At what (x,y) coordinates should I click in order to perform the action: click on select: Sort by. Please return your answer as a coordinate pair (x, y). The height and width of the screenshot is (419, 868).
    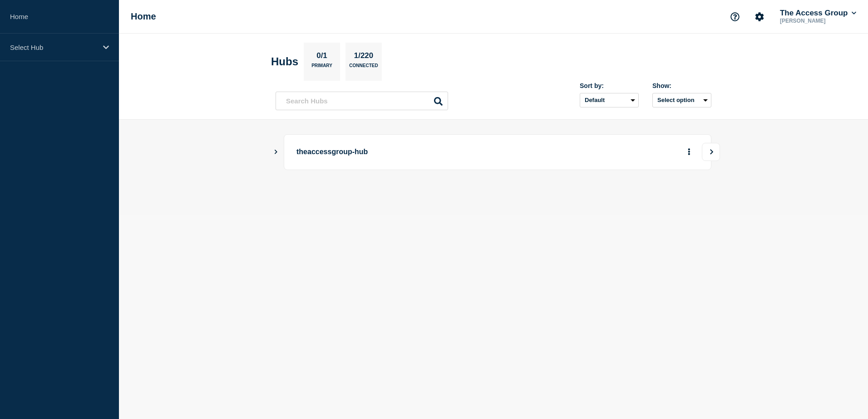
    Looking at the image, I should click on (609, 101).